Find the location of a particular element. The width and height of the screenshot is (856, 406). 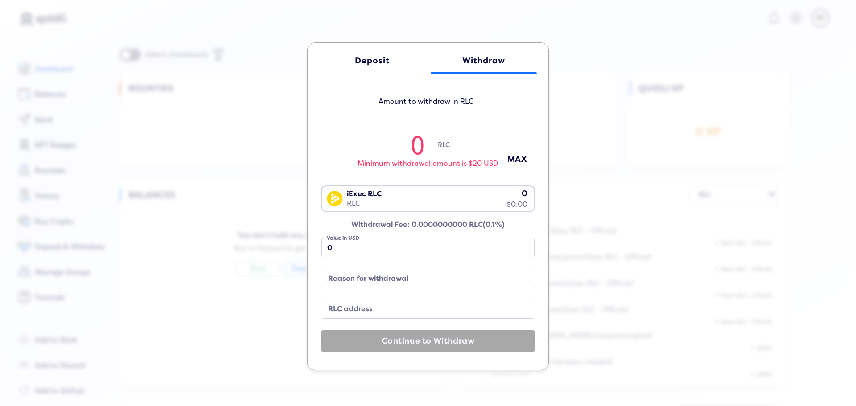

input: Search for option is located at coordinates (426, 216).